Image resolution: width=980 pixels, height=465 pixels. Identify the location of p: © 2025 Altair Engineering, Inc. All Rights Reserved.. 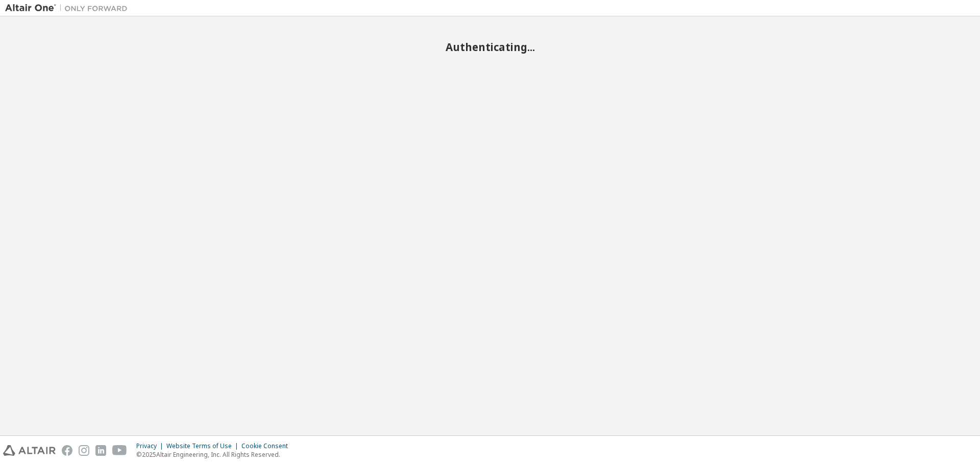
(215, 454).